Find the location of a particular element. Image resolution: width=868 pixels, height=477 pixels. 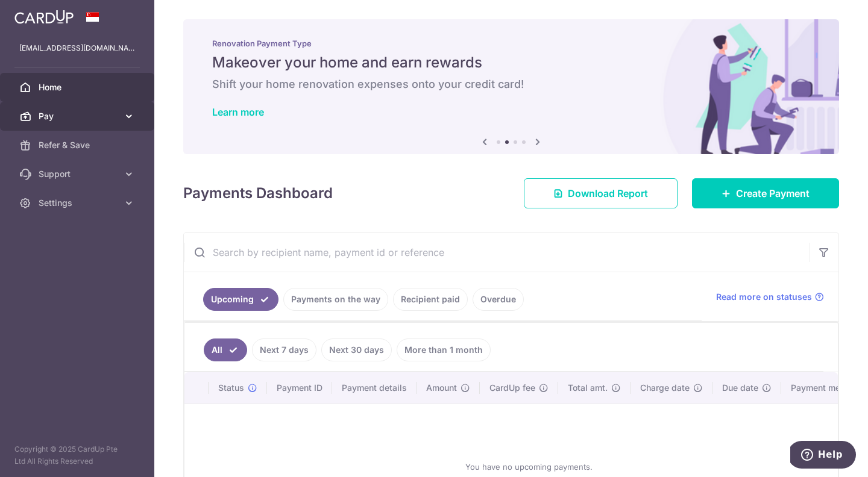

span: Help is located at coordinates (40, 14).